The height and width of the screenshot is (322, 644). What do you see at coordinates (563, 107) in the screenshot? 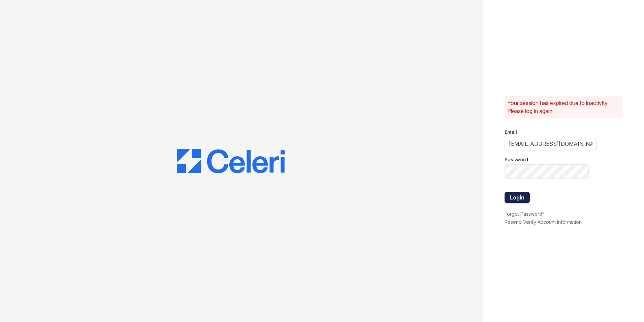
I see `p: Your session has expired due to inactivity. Please log in again.` at bounding box center [563, 107].